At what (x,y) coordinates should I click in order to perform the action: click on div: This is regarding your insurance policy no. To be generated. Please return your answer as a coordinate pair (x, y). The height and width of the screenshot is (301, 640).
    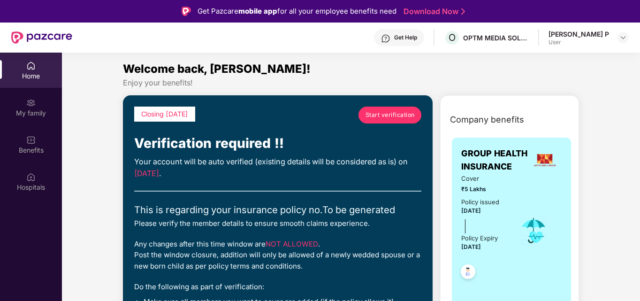
    Looking at the image, I should click on (278, 210).